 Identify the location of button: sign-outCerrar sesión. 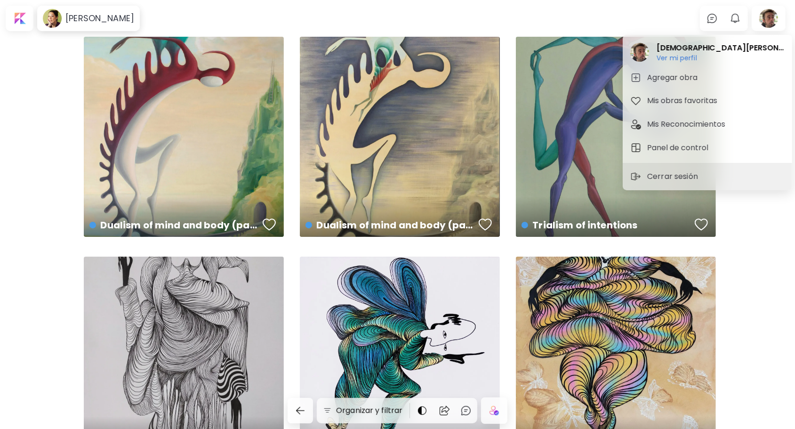
(665, 176).